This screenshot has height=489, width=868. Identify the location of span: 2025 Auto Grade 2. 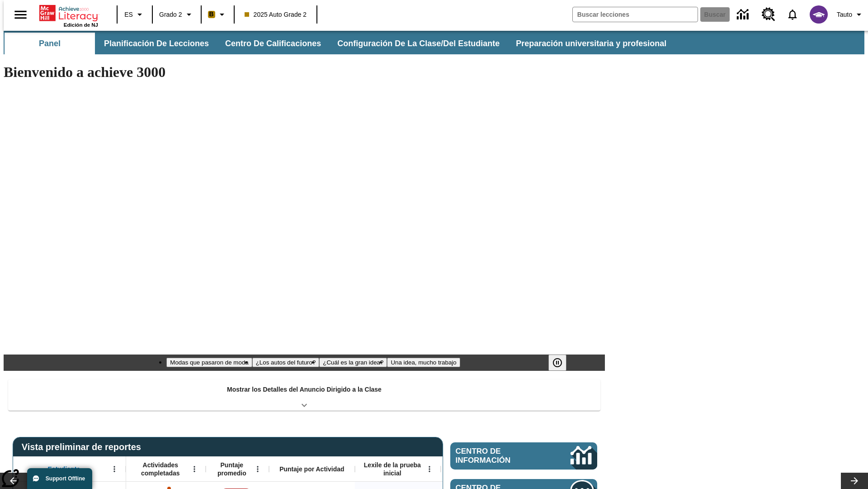
(276, 14).